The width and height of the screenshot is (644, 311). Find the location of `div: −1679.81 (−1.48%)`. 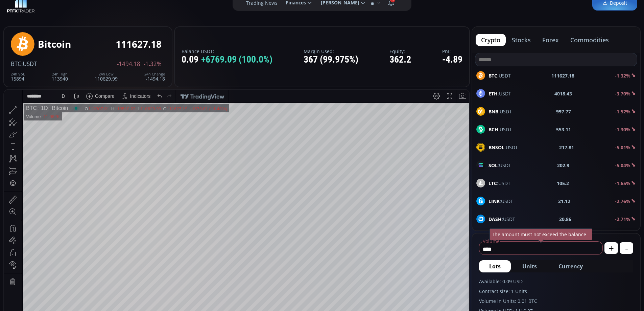

div: −1679.81 (−1.48%) is located at coordinates (204, 19).